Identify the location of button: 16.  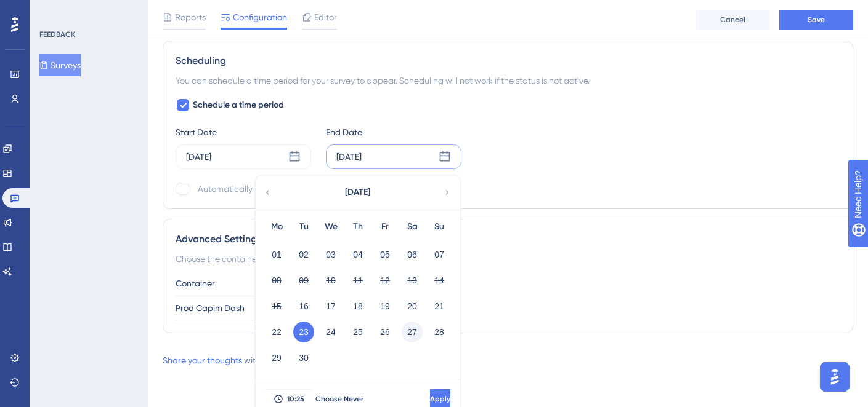
(303, 306).